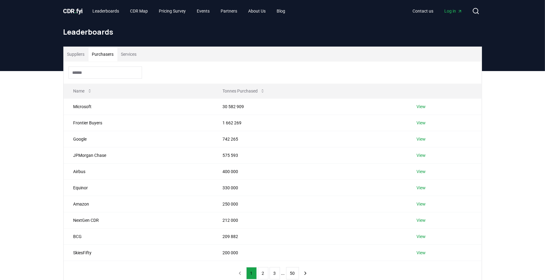 This screenshot has width=545, height=280. What do you see at coordinates (309, 122) in the screenshot?
I see `td: 1 662 269` at bounding box center [309, 122].